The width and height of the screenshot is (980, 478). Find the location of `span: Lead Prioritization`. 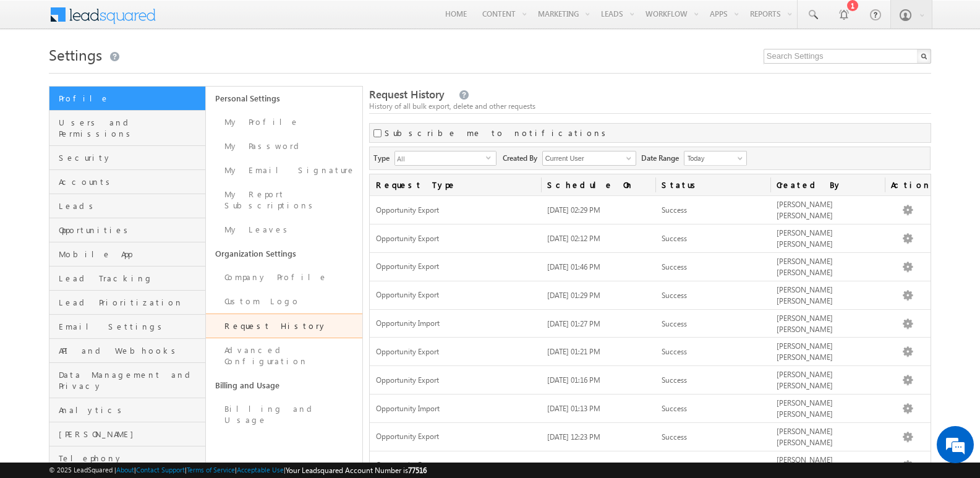

span: Lead Prioritization is located at coordinates (130, 303).